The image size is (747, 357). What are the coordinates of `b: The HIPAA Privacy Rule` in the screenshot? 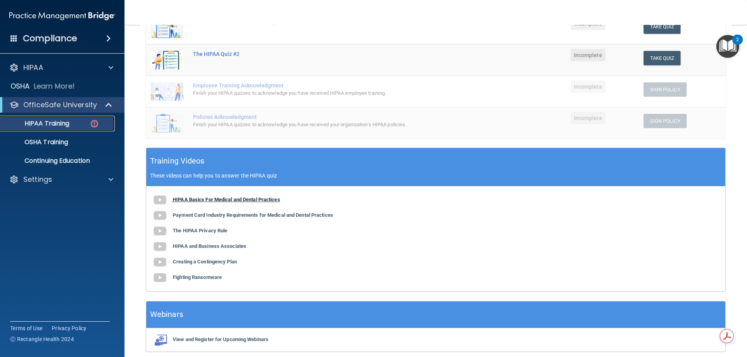 It's located at (200, 231).